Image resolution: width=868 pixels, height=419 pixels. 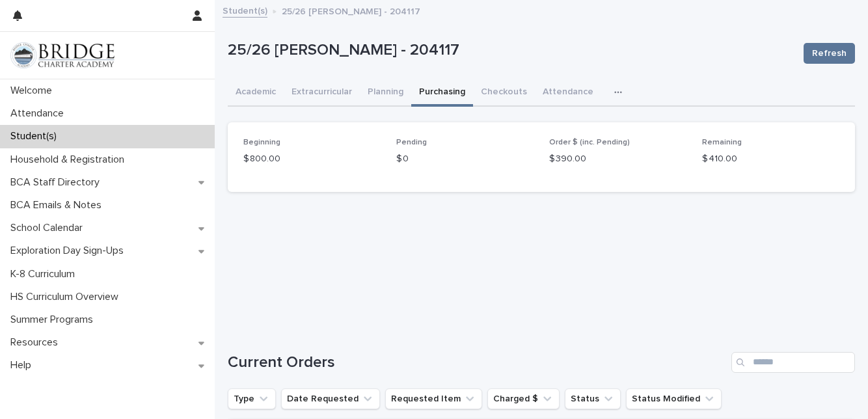 What do you see at coordinates (589, 142) in the screenshot?
I see `span: Order $ (inc. Pending)` at bounding box center [589, 142].